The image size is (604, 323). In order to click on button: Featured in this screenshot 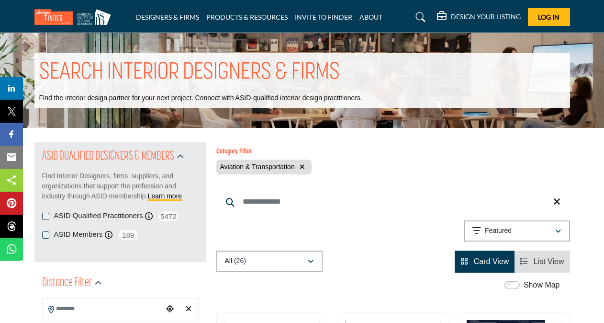, I will do `click(517, 231)`.